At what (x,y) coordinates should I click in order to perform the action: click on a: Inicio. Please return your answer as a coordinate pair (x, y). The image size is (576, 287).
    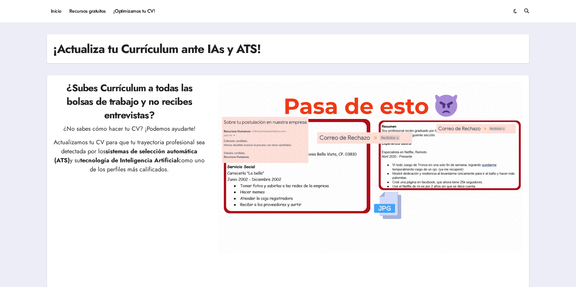
    Looking at the image, I should click on (56, 11).